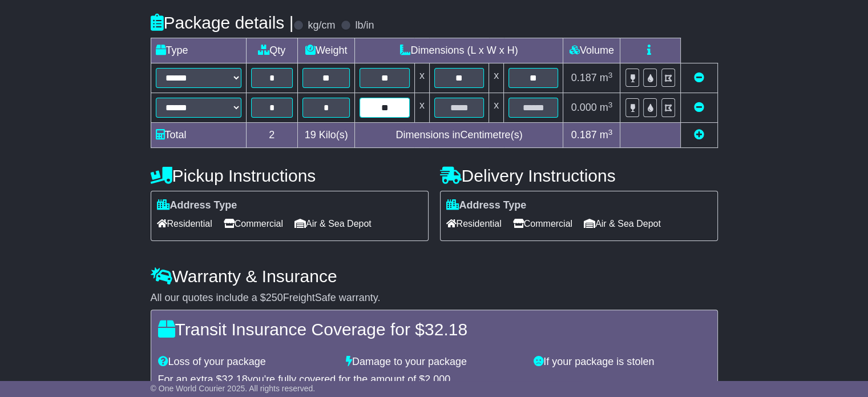  What do you see at coordinates (578, 176) in the screenshot?
I see `h4: Delivery Instructions` at bounding box center [578, 176].